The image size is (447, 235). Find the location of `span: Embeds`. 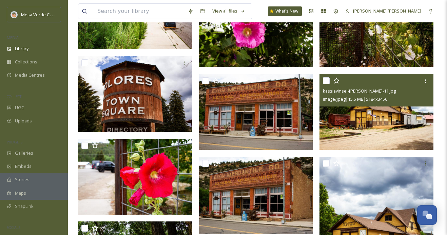

span: Embeds is located at coordinates (23, 166).